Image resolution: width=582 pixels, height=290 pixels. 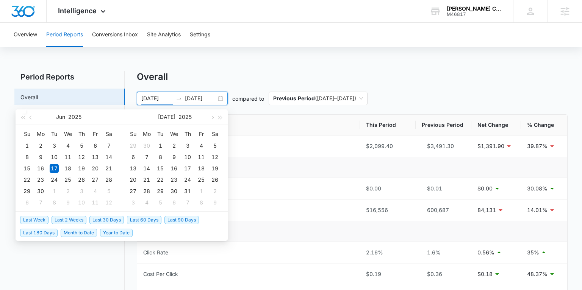 What do you see at coordinates (147, 191) in the screenshot?
I see `div: 28` at bounding box center [147, 191].